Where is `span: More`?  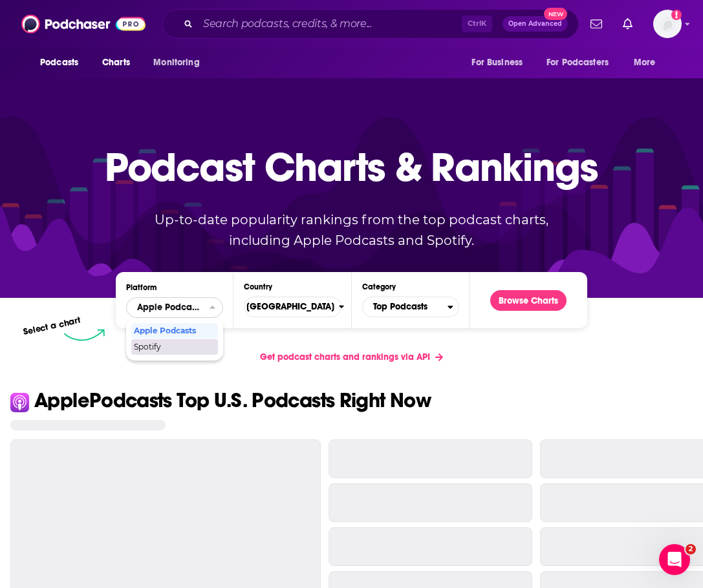
span: More is located at coordinates (645, 63).